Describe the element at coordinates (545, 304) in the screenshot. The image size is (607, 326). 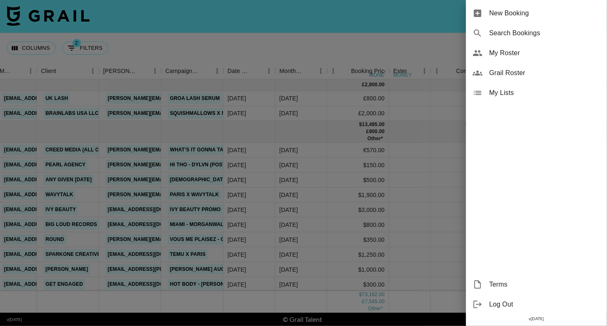
I see `span: Log Out` at that location.